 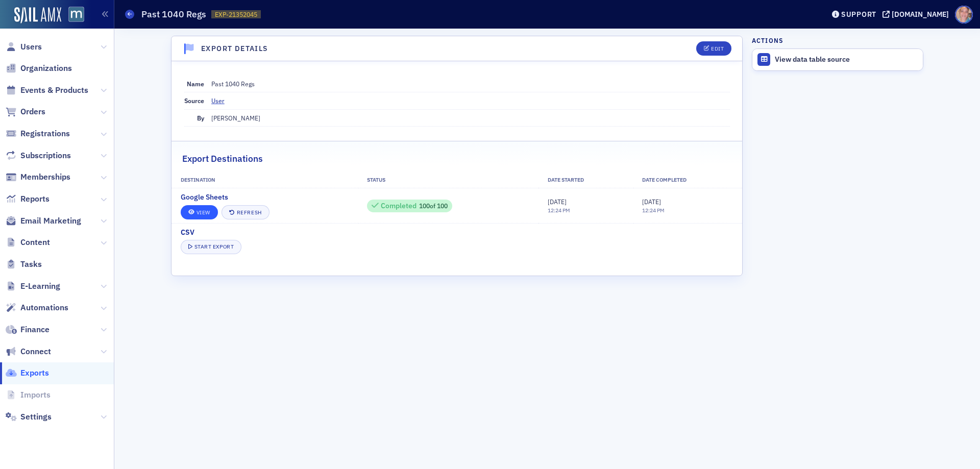 I want to click on span: Connect, so click(x=36, y=352).